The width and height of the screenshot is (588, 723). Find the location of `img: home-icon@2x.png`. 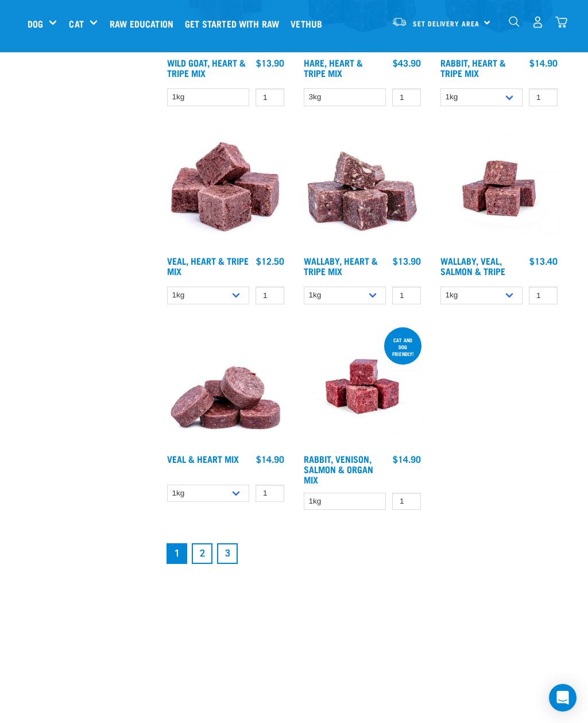

img: home-icon@2x.png is located at coordinates (561, 22).